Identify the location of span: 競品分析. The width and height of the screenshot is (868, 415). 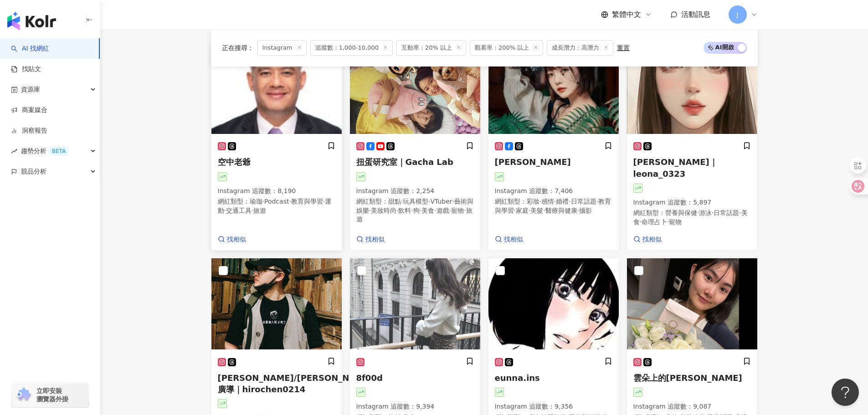
(34, 171).